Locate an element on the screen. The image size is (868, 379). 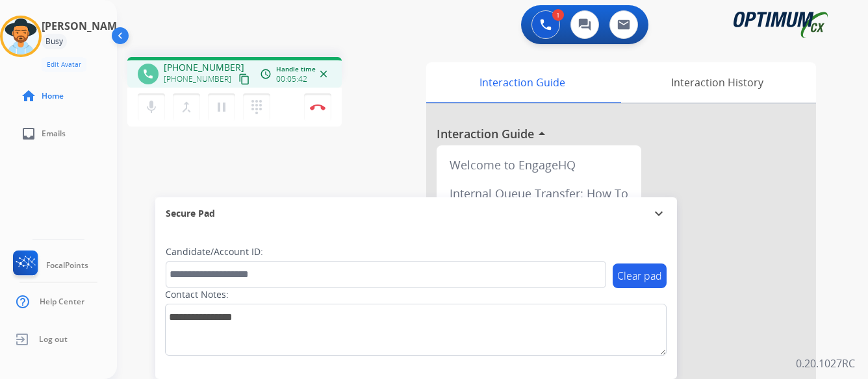
label: Contact Notes: is located at coordinates (197, 294).